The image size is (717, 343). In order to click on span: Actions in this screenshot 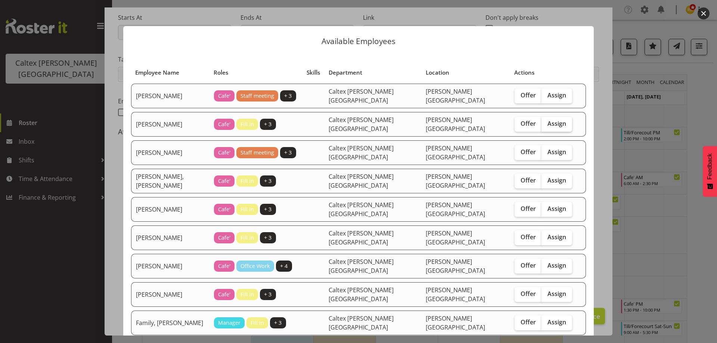, I will do `click(525, 72)`.